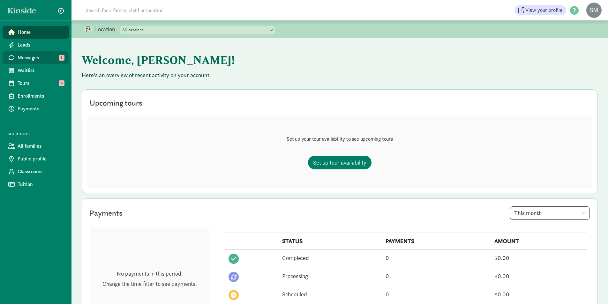 The width and height of the screenshot is (608, 304). What do you see at coordinates (36, 184) in the screenshot?
I see `a: Tuition` at bounding box center [36, 184].